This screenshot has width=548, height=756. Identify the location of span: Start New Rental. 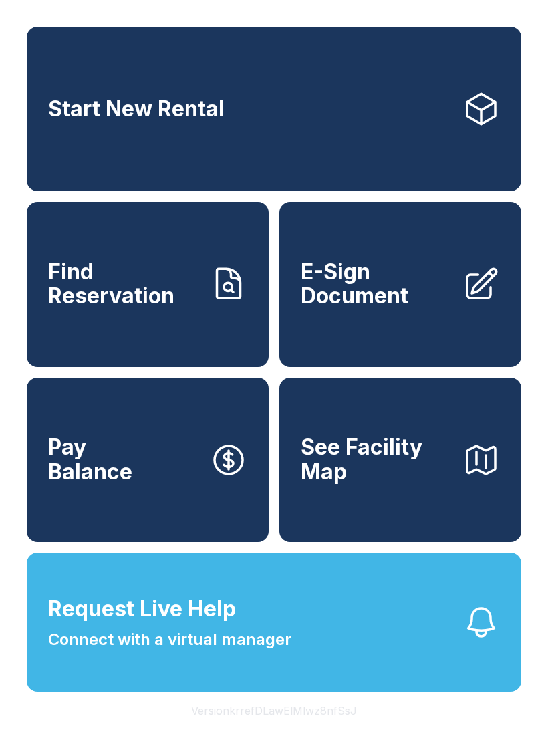
(136, 109).